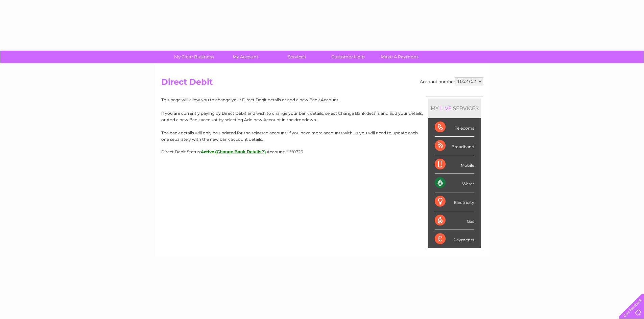 The image size is (644, 319). What do you see at coordinates (194, 56) in the screenshot?
I see `a: My Clear Business` at bounding box center [194, 56].